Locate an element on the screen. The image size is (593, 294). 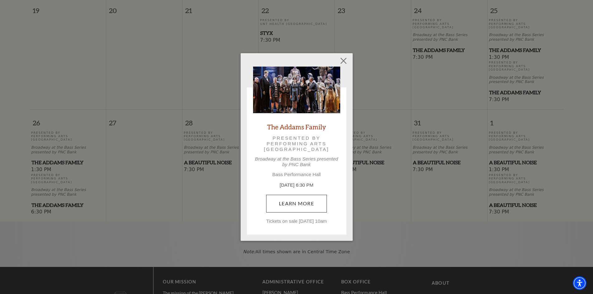
img: The Addams Family is located at coordinates (297, 90).